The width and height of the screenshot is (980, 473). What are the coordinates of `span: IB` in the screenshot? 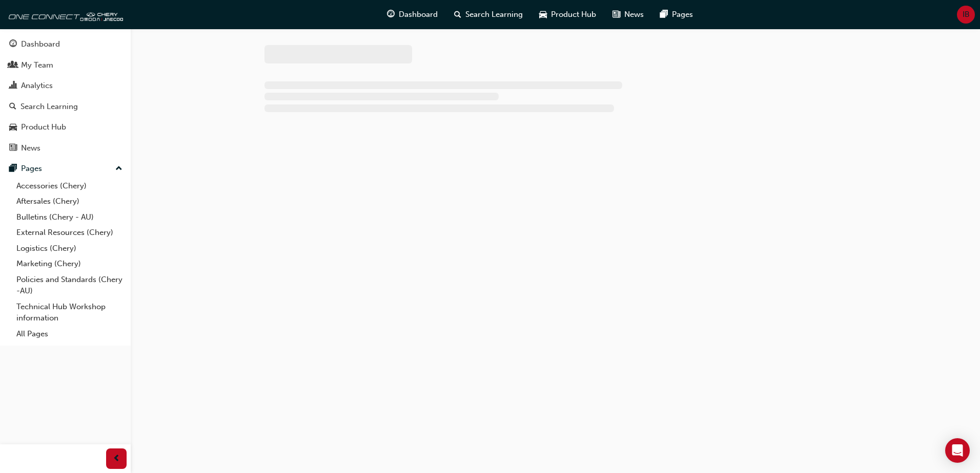 It's located at (966, 15).